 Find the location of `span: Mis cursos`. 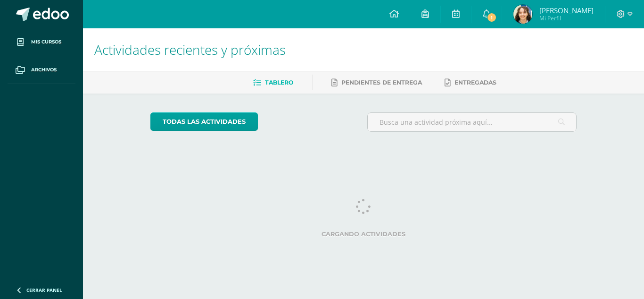

span: Mis cursos is located at coordinates (46, 42).